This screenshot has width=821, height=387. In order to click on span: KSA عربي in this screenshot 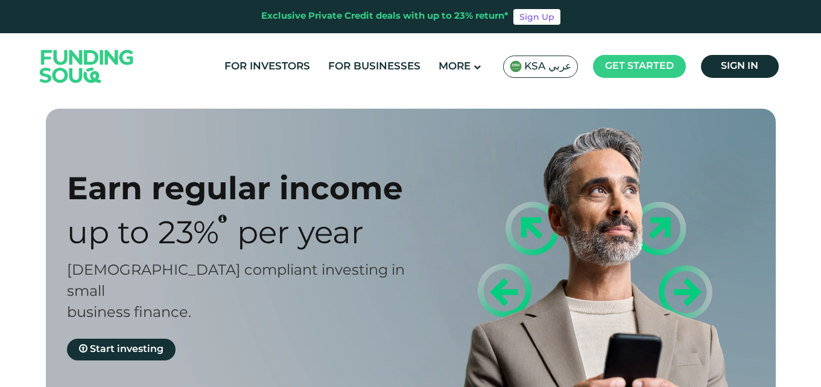, I will do `click(548, 66)`.